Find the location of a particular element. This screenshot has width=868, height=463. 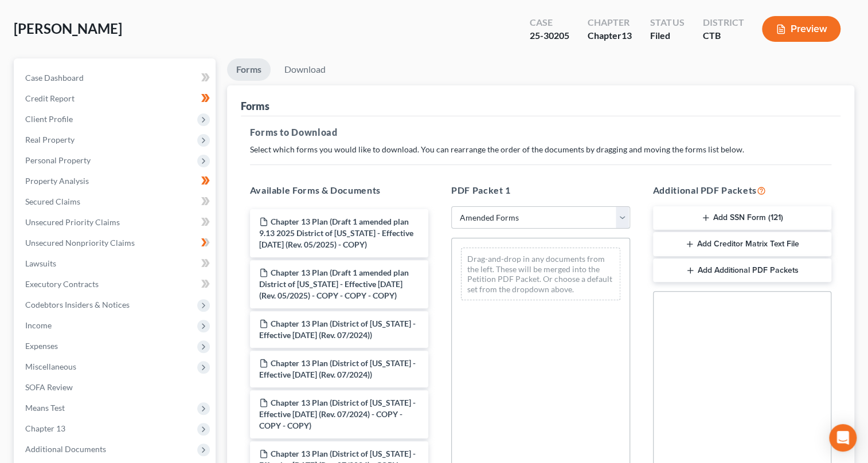

span: Personal Property is located at coordinates (58, 160).